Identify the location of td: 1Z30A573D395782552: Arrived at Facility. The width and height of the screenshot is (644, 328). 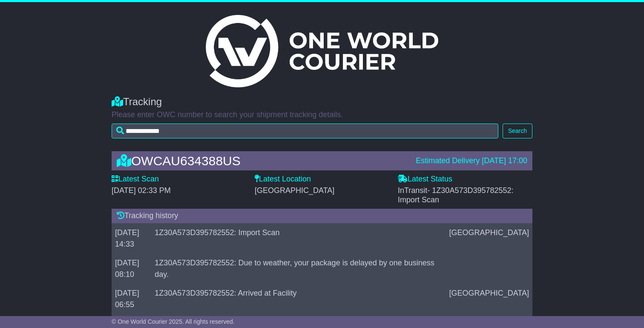
(298, 299).